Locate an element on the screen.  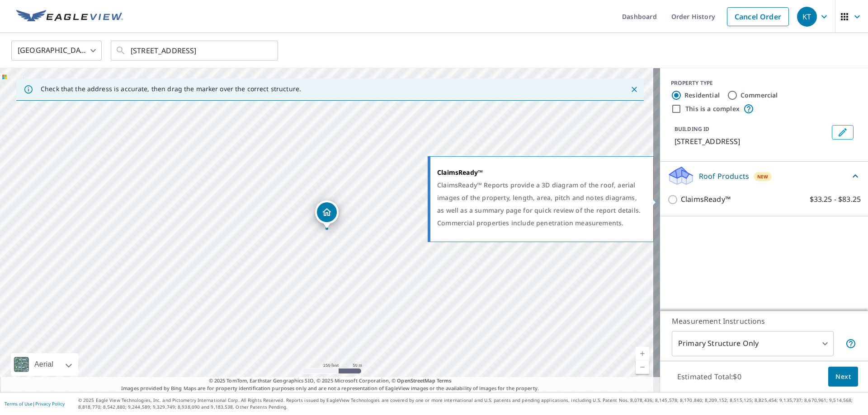
p: BUILDING ID is located at coordinates (692, 129).